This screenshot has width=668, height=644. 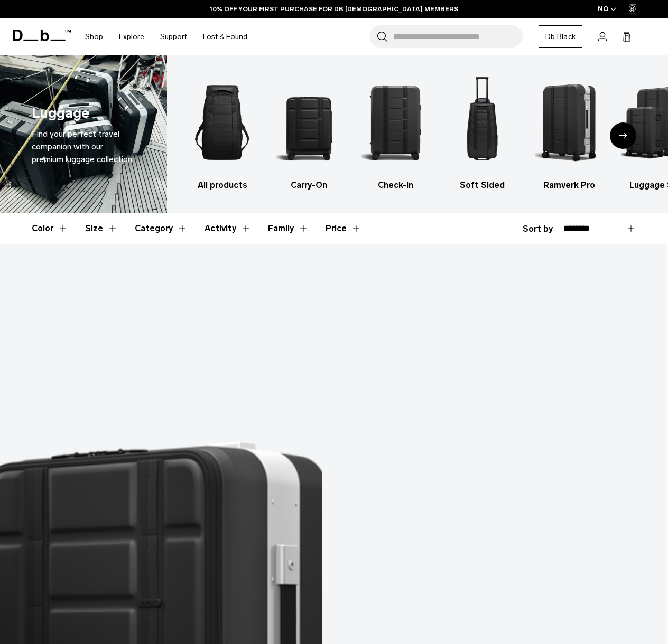 What do you see at coordinates (174, 36) in the screenshot?
I see `a: Support` at bounding box center [174, 36].